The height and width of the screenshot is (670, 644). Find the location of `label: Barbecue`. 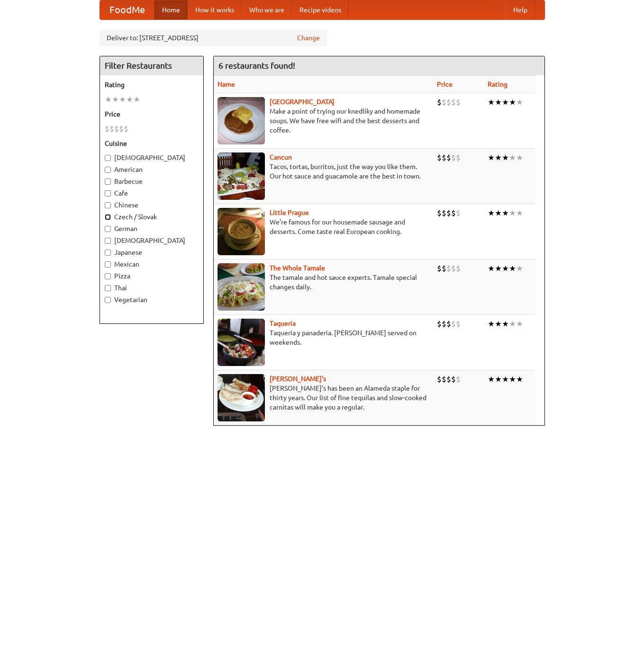

label: Barbecue is located at coordinates (152, 182).